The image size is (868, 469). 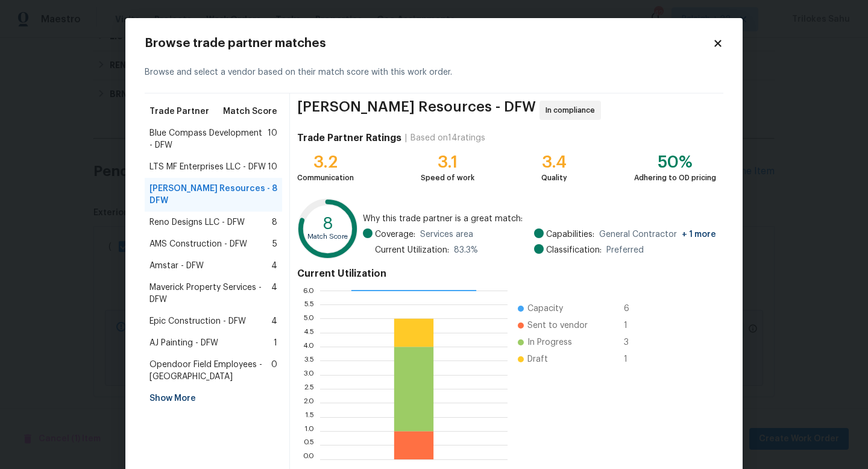 What do you see at coordinates (434, 72) in the screenshot?
I see `div: Browse and select a vendor based on their match score with this work order.` at bounding box center [434, 72].